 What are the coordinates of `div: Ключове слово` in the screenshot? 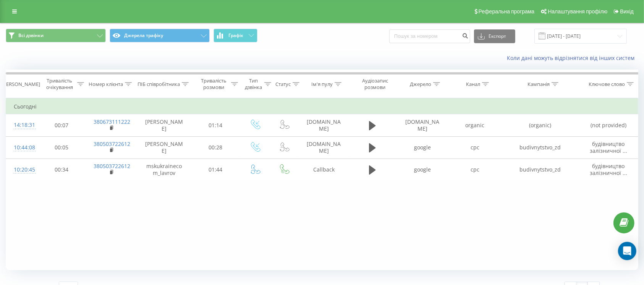 It's located at (606, 84).